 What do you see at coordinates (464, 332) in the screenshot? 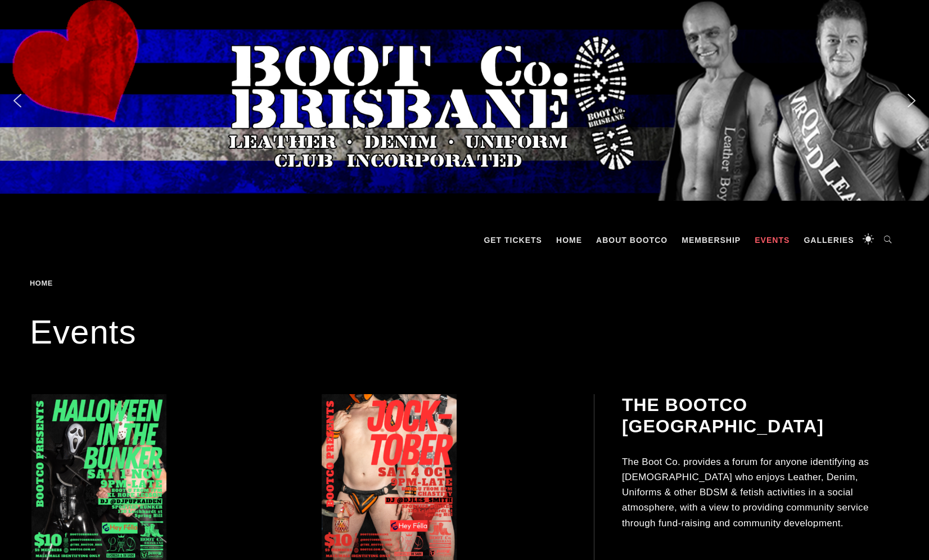
I see `h1: Events` at bounding box center [464, 332].